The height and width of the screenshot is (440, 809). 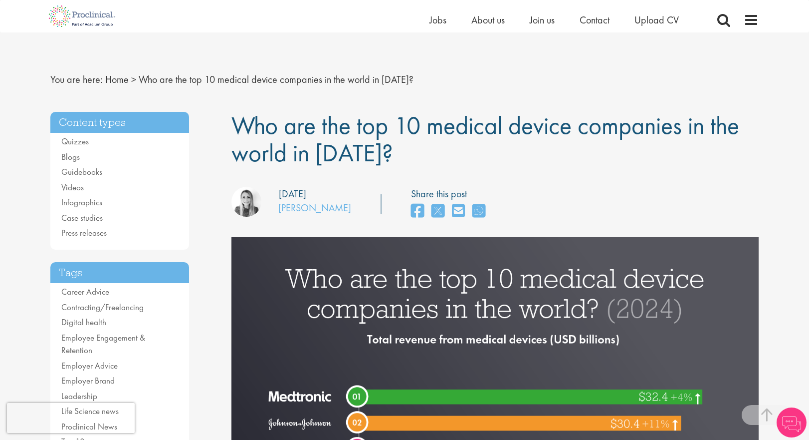 I want to click on a: Employer Advice, so click(x=89, y=365).